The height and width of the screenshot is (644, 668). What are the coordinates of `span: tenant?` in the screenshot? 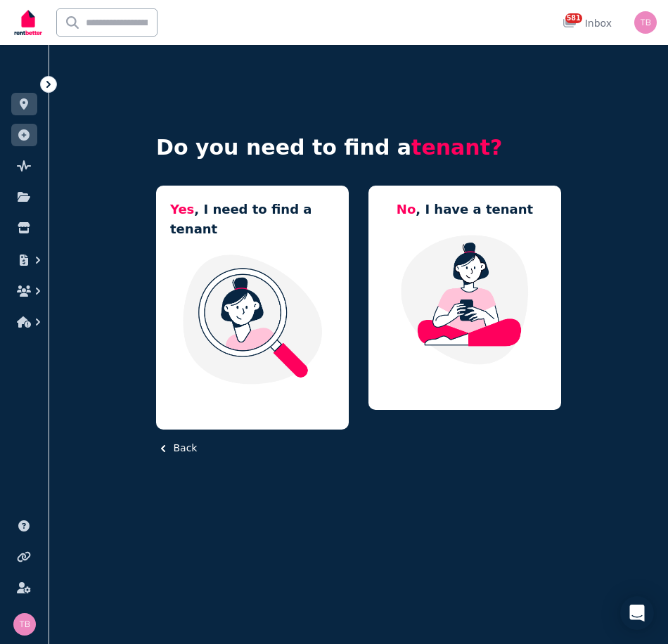 It's located at (457, 147).